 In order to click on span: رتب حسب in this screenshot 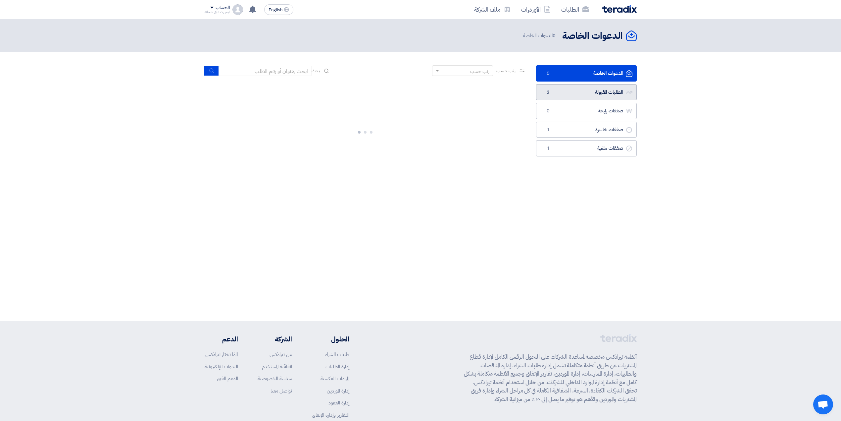, I will do `click(506, 71)`.